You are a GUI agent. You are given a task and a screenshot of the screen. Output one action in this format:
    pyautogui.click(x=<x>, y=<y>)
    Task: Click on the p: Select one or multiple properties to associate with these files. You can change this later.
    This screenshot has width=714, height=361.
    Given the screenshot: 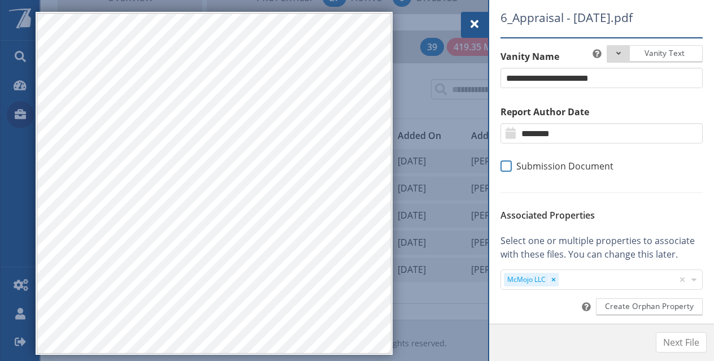 What is the action you would take?
    pyautogui.click(x=602, y=247)
    